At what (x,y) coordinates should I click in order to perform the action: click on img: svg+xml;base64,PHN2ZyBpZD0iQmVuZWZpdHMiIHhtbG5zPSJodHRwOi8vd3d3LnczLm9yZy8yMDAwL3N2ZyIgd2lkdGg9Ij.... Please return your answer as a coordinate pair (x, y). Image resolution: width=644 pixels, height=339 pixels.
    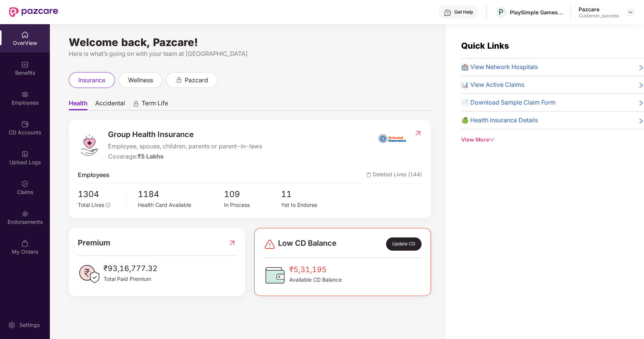
    Looking at the image, I should click on (25, 65).